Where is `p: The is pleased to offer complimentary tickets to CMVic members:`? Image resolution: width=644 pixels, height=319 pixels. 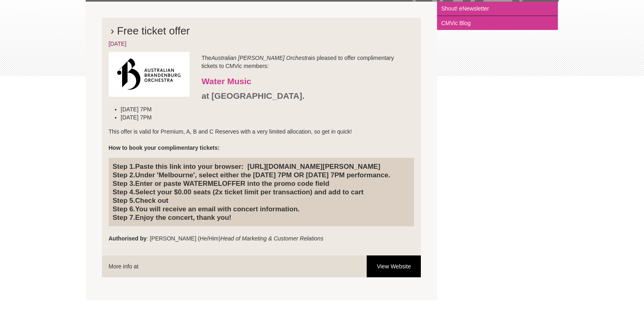 p: The is pleased to offer complimentary tickets to CMVic members: is located at coordinates (262, 62).